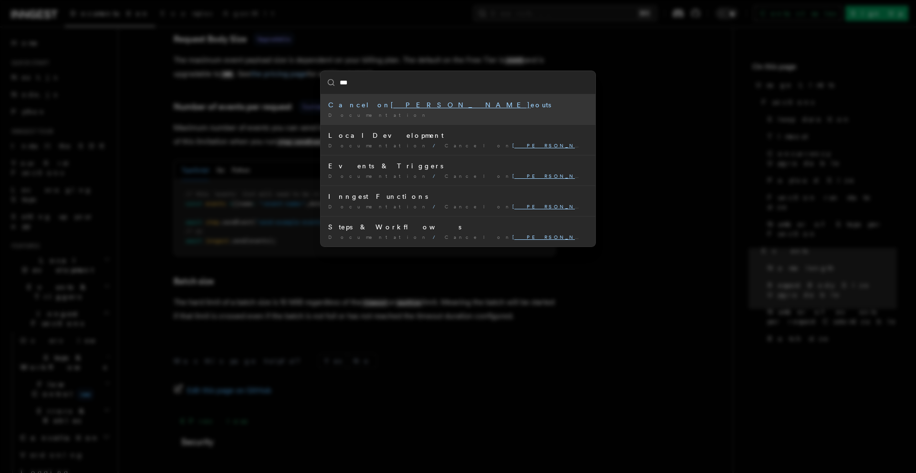 The height and width of the screenshot is (473, 916). Describe the element at coordinates (458, 196) in the screenshot. I see `div: Inngest Functions` at that location.